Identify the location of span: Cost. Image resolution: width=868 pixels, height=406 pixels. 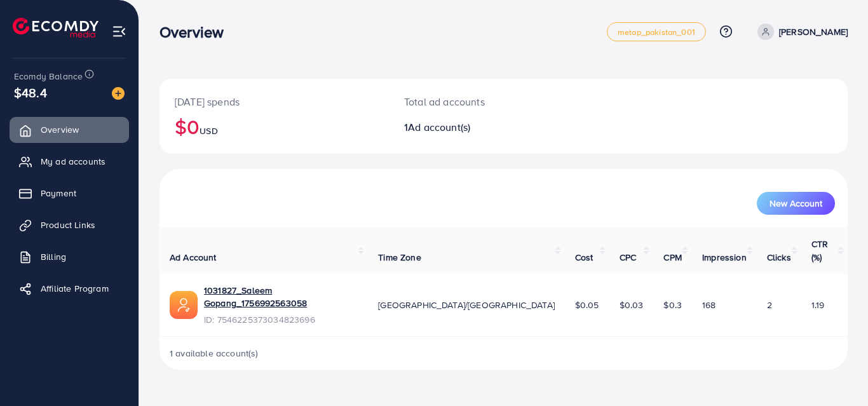
(584, 257).